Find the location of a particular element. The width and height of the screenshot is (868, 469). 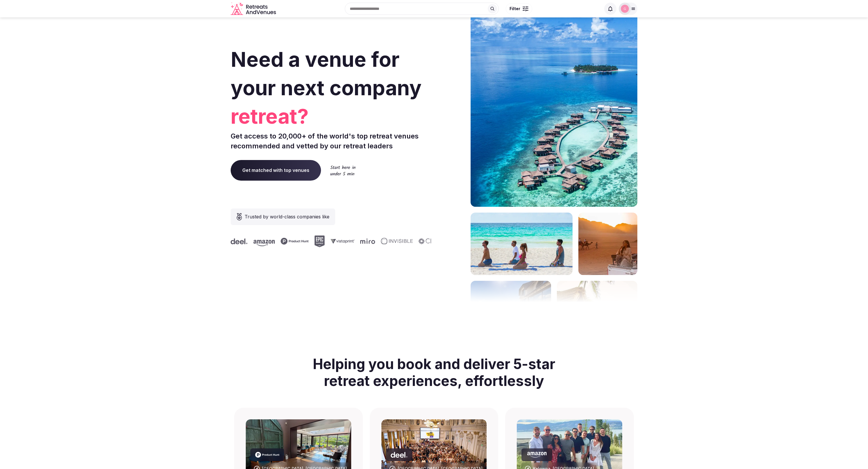

a: Visit the homepage is located at coordinates (254, 9).